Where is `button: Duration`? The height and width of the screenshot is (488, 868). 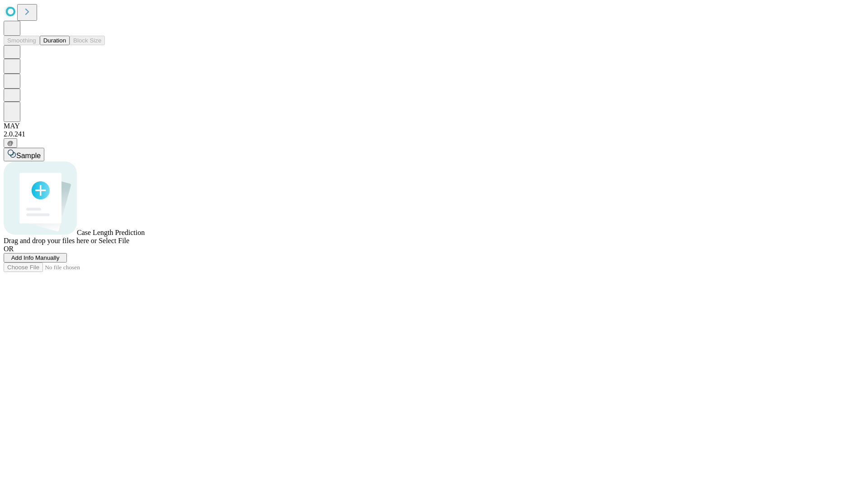
button: Duration is located at coordinates (55, 40).